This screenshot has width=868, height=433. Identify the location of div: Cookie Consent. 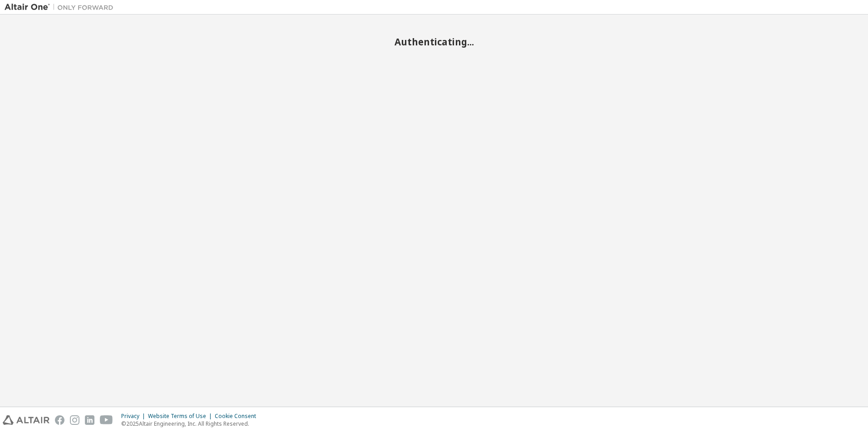
(238, 416).